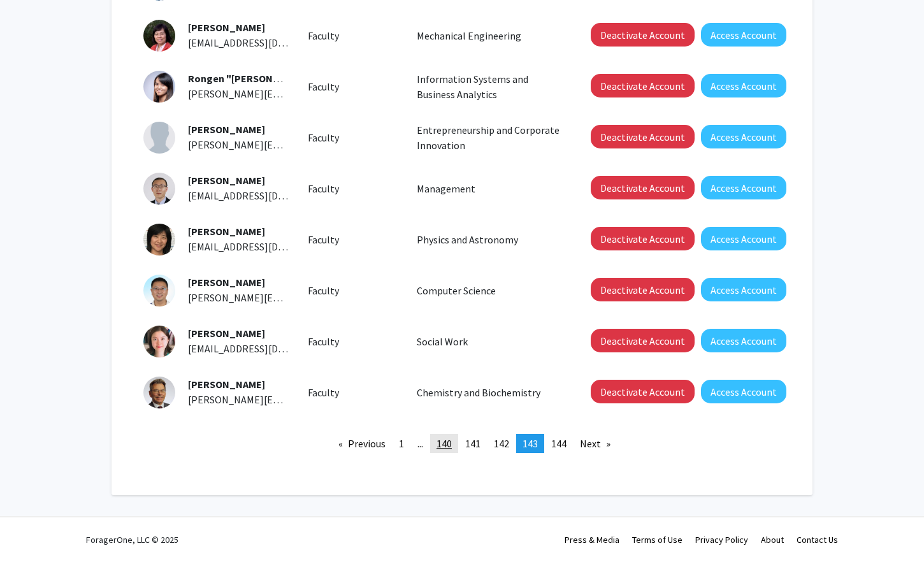  Describe the element at coordinates (362, 443) in the screenshot. I see `a: Previous page` at that location.